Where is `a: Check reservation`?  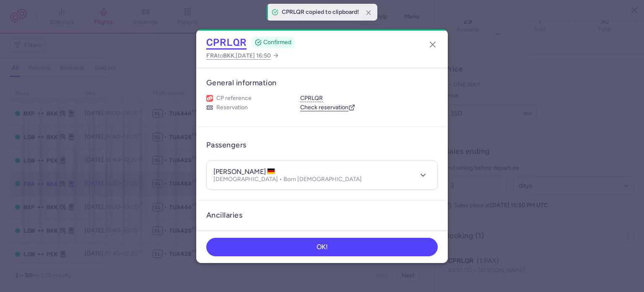 a: Check reservation is located at coordinates (328, 107).